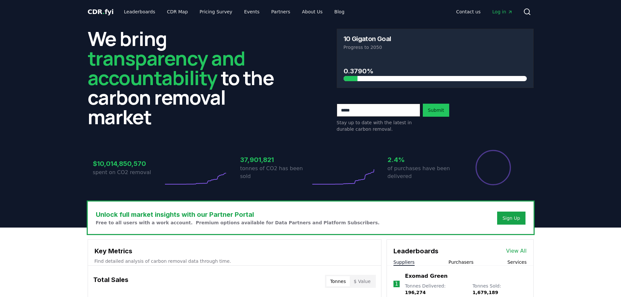 The width and height of the screenshot is (621, 297). Describe the element at coordinates (502, 12) in the screenshot. I see `a: Log in` at that location.